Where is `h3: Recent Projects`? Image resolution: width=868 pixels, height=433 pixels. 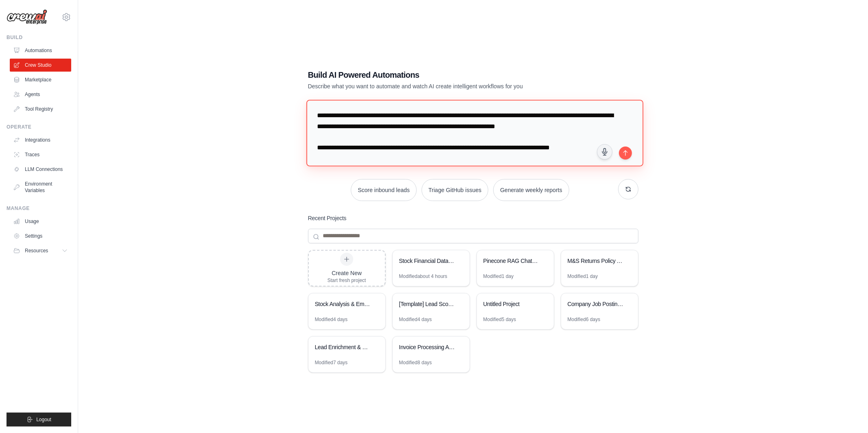
h3: Recent Projects is located at coordinates (327, 218).